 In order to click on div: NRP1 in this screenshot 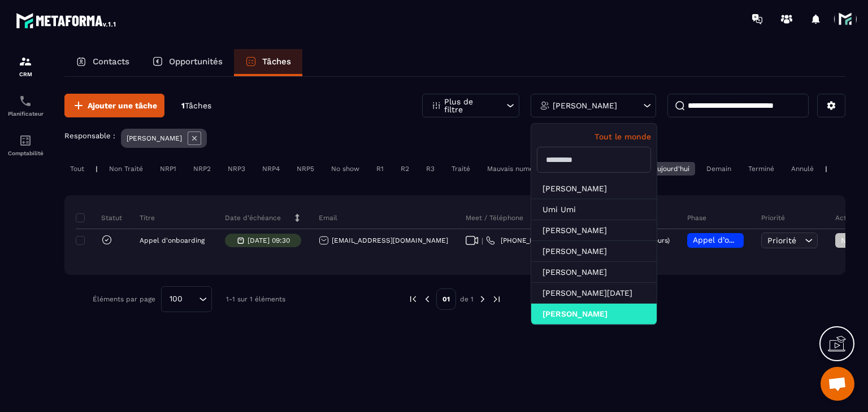, I will do `click(167, 169)`.